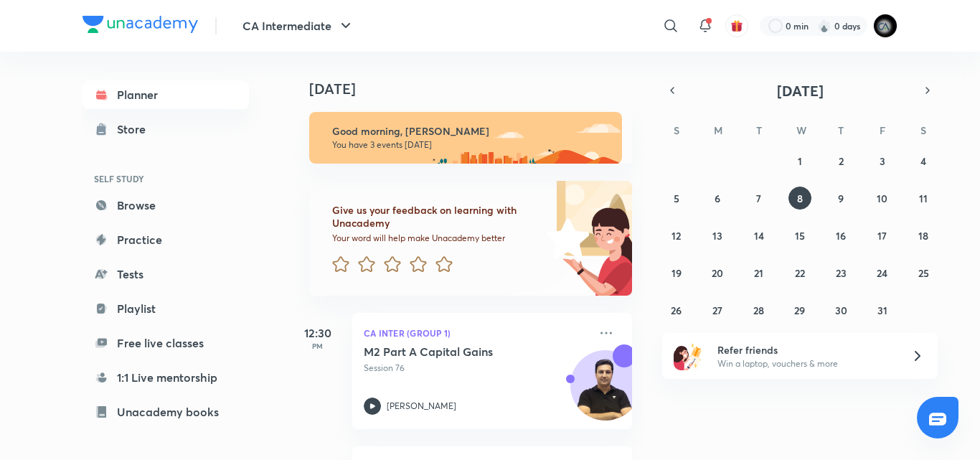 The width and height of the screenshot is (980, 460). Describe the element at coordinates (799, 310) in the screenshot. I see `abbr: October 29, 2025` at that location.